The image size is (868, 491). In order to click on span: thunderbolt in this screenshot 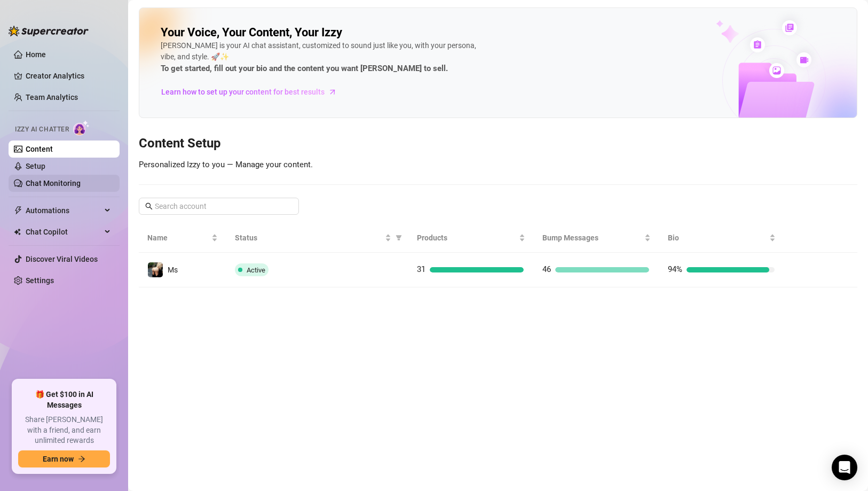, I will do `click(18, 210)`.